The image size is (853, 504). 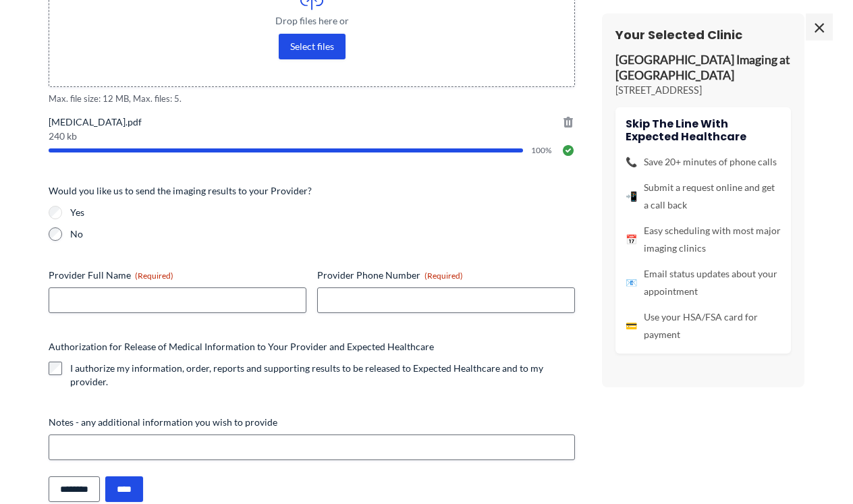 What do you see at coordinates (704, 35) in the screenshot?
I see `h3: Your Selected Clinic` at bounding box center [704, 35].